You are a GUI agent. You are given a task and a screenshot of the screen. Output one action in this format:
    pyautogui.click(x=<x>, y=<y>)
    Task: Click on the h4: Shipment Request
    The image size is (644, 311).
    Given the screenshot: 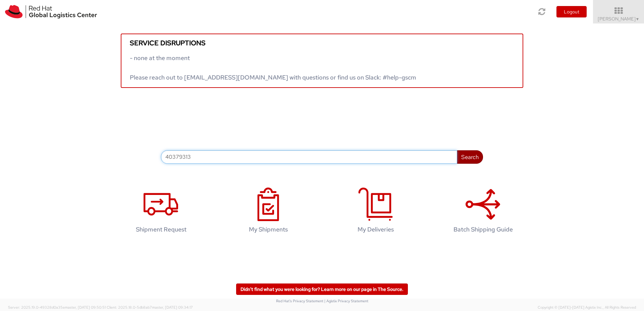 What is the action you would take?
    pyautogui.click(x=161, y=230)
    